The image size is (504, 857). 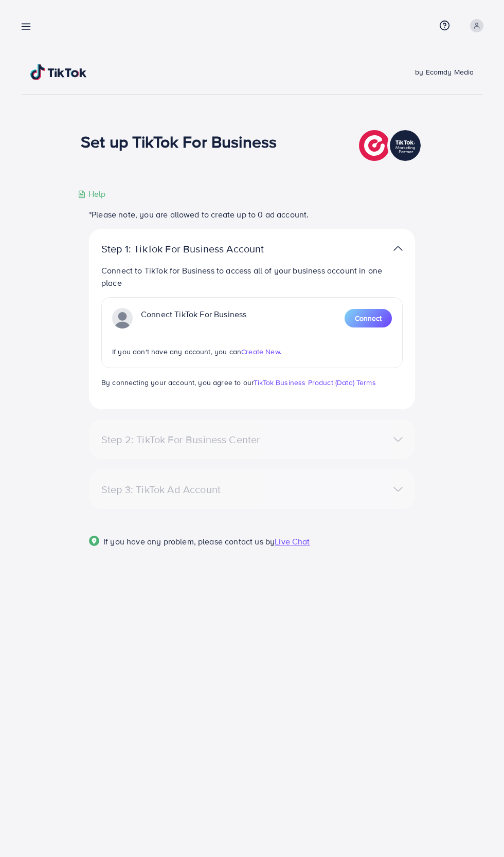 I want to click on span: Create New., so click(x=261, y=352).